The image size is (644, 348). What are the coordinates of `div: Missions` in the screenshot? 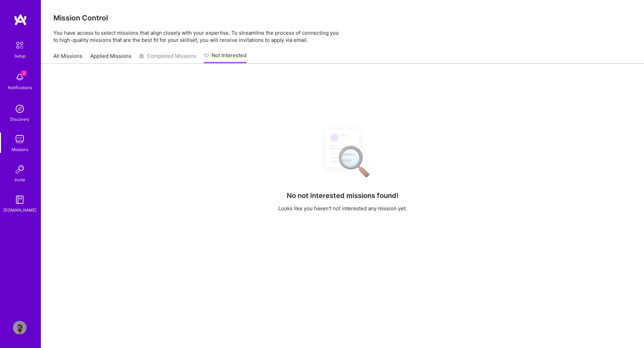 It's located at (19, 150).